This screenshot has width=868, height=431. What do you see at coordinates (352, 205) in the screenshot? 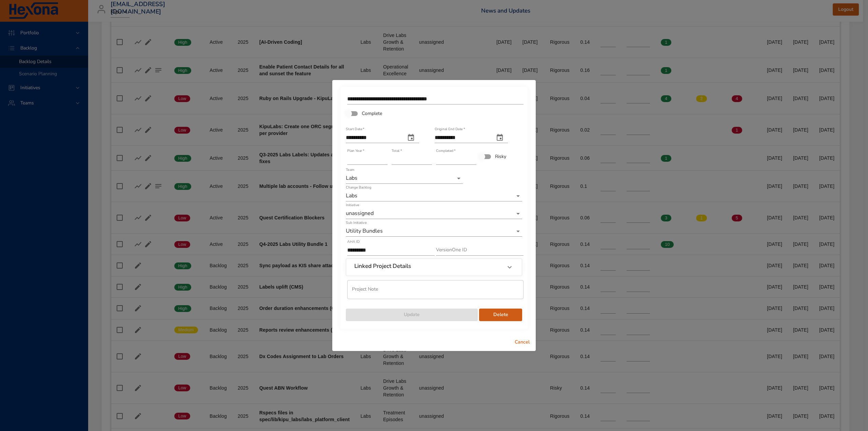
I see `label: Initiative` at bounding box center [352, 205].